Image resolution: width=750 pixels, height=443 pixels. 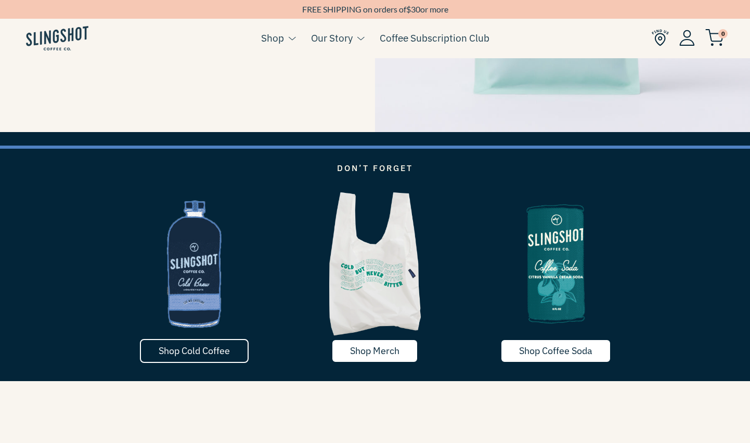 I want to click on a: Merch, so click(x=375, y=264).